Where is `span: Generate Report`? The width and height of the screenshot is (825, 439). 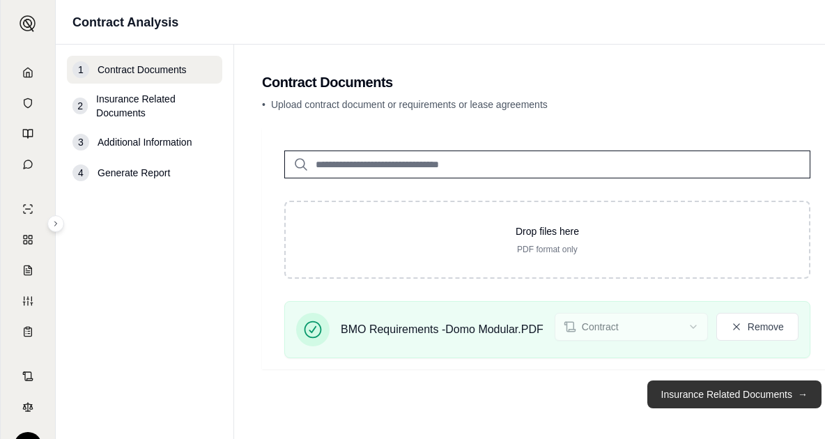 span: Generate Report is located at coordinates (134, 173).